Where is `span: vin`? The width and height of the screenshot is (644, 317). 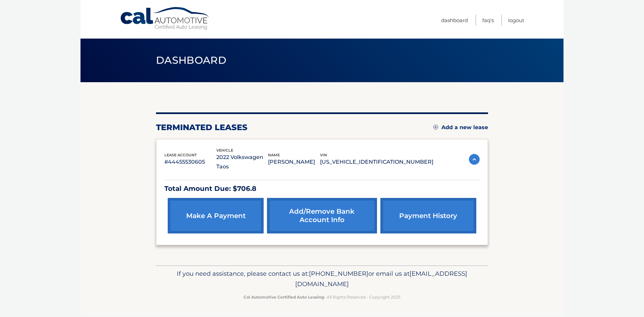
span: vin is located at coordinates (323, 155).